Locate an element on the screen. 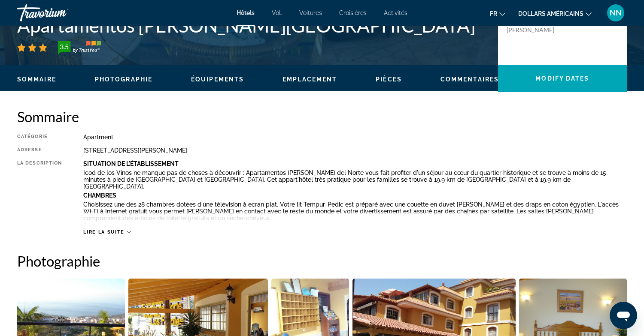 Image resolution: width=644 pixels, height=336 pixels. span: Modify Dates is located at coordinates (562, 78).